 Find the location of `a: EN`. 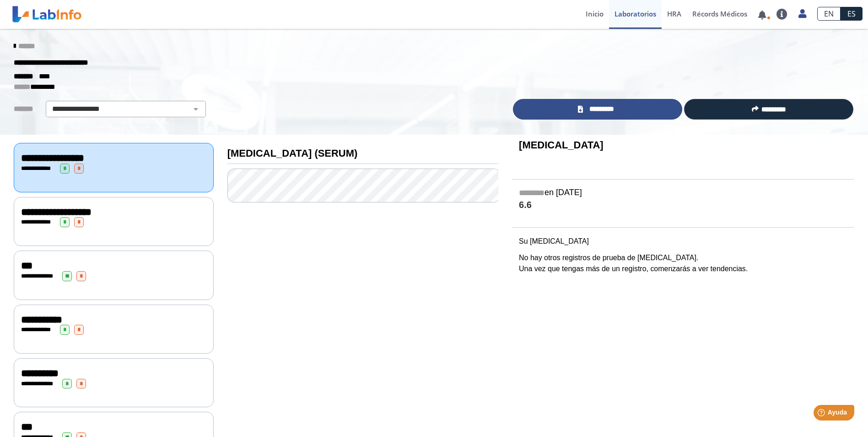

a: EN is located at coordinates (828, 14).